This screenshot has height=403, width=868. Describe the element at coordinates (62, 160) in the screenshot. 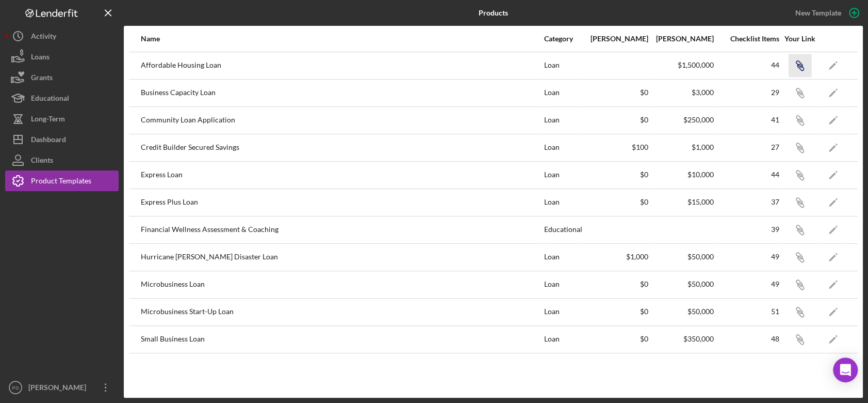

I see `a: Clients` at that location.